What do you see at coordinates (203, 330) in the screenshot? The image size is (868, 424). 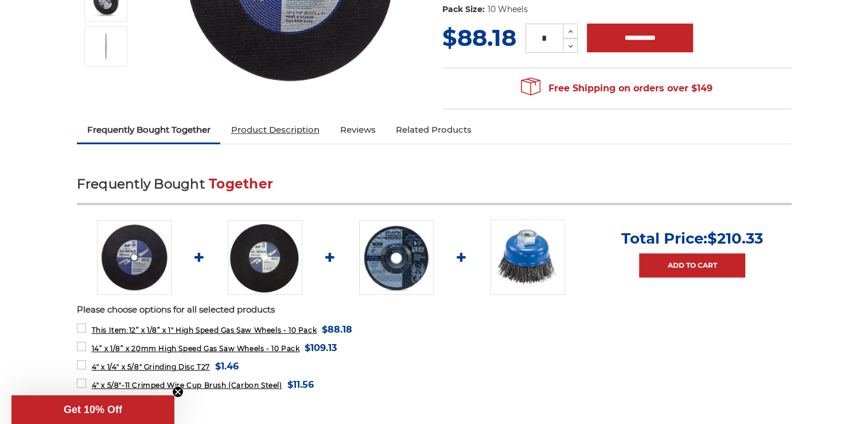 I see `span: 12” x 1/8” x 1" High Speed Gas Saw Wheels - 10 Pack` at bounding box center [203, 330].